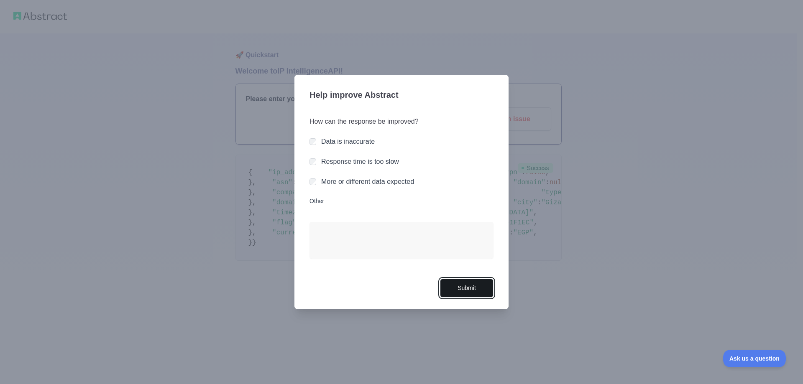 The image size is (803, 384). What do you see at coordinates (401, 201) in the screenshot?
I see `label: Other` at bounding box center [401, 201].